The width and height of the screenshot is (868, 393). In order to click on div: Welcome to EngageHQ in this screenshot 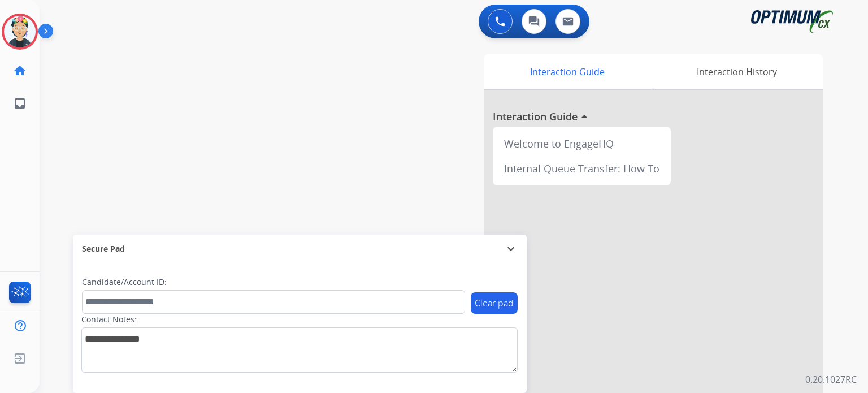, I will do `click(581, 144)`.